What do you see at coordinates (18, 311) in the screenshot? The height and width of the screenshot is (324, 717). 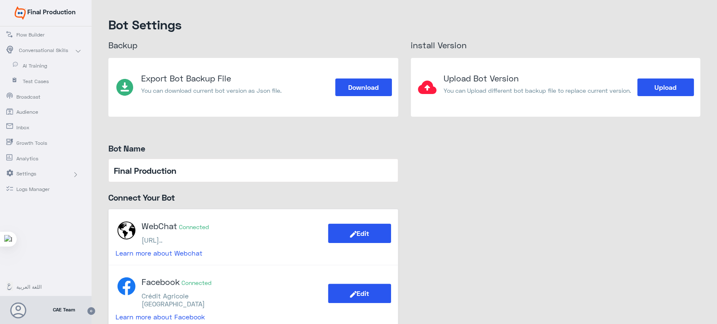 I see `button: Avatar` at bounding box center [18, 311].